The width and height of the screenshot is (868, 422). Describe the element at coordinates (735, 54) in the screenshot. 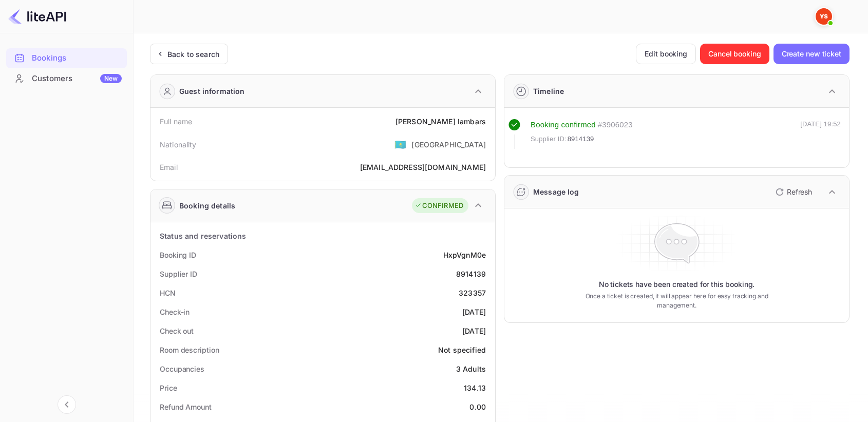

I see `button: Cancel booking` at that location.